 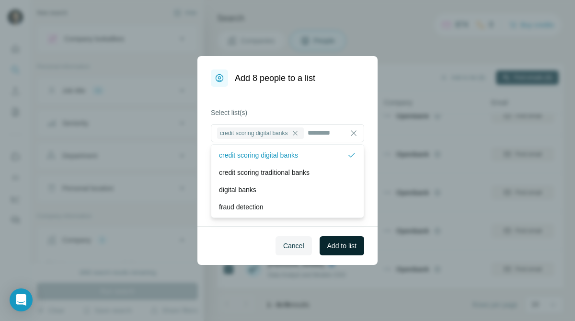 What do you see at coordinates (294, 246) in the screenshot?
I see `button: Cancel` at bounding box center [294, 246].